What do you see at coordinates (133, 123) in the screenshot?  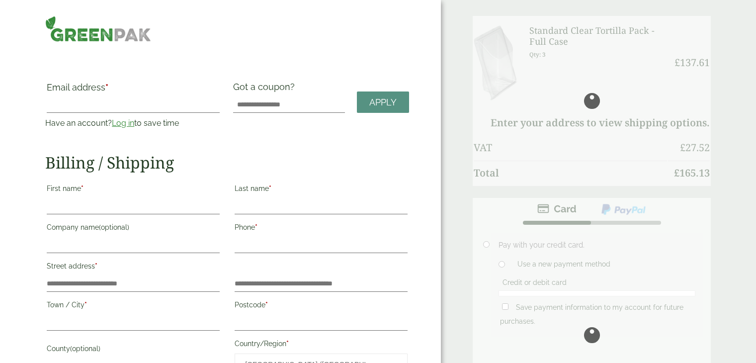 I see `p: Have an account? to save time` at bounding box center [133, 123].